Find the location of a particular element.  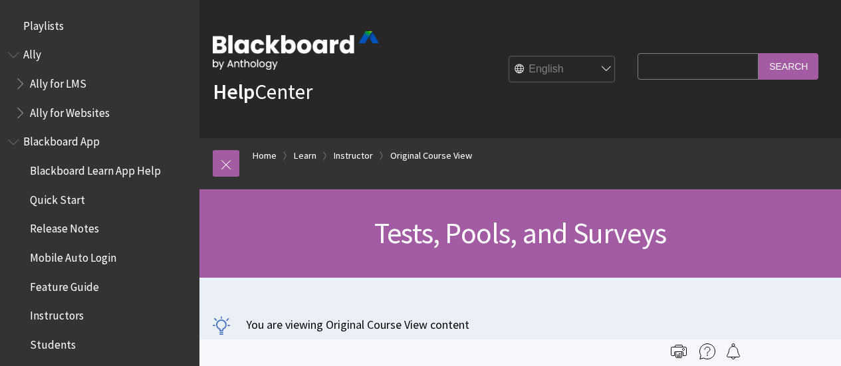

span: Ally for LMS is located at coordinates (58, 81).